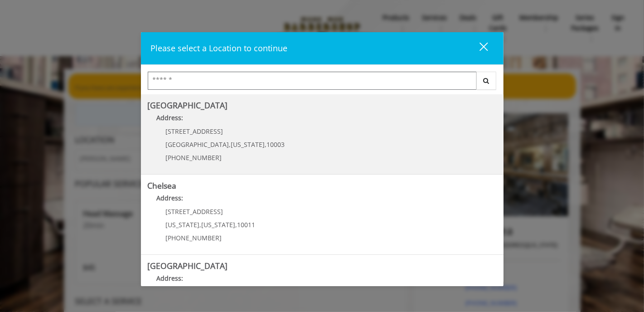 Image resolution: width=644 pixels, height=312 pixels. Describe the element at coordinates (276, 144) in the screenshot. I see `span: 10003` at that location.